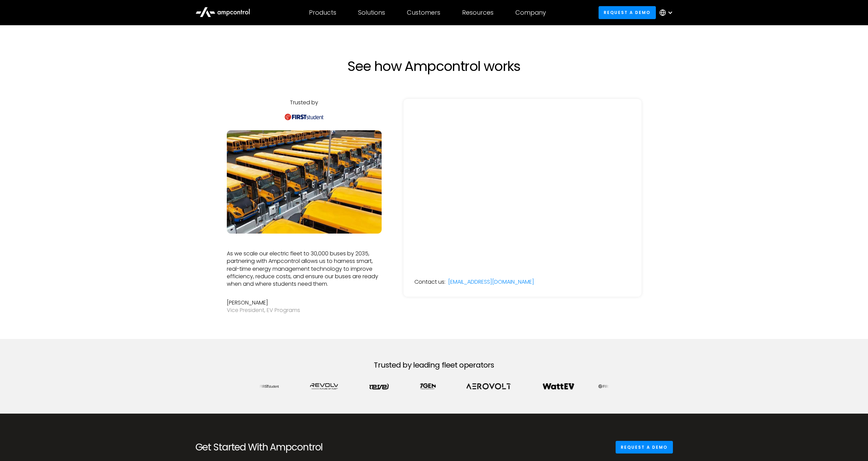 The image size is (868, 461). What do you see at coordinates (323, 13) in the screenshot?
I see `div: Products` at bounding box center [323, 13].